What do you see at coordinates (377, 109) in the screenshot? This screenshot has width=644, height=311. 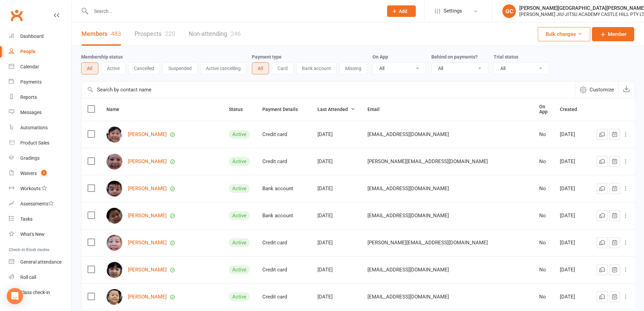 I see `span: Email` at bounding box center [377, 109].